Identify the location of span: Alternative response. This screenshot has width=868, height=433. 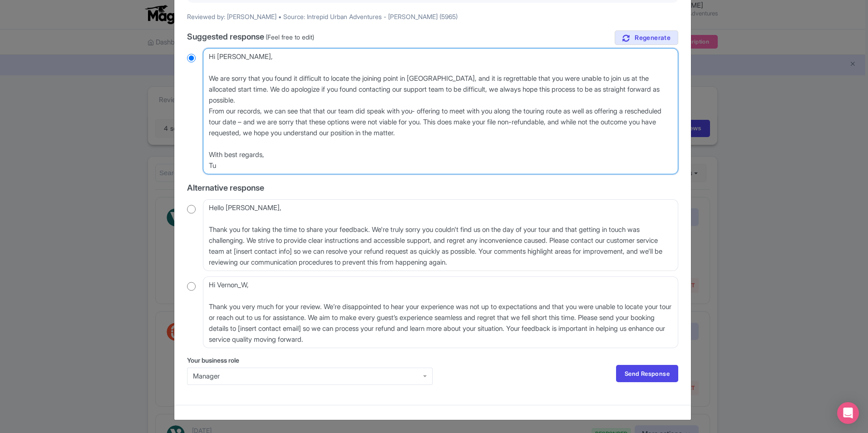
(226, 187).